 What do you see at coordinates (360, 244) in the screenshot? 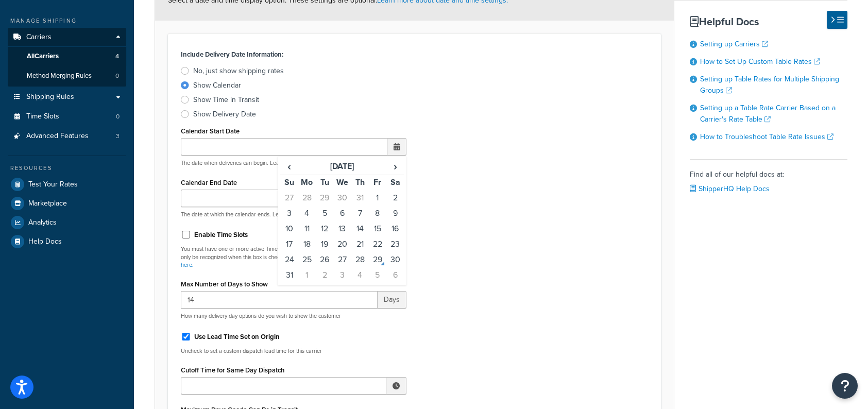
I see `td: 21` at bounding box center [360, 244].